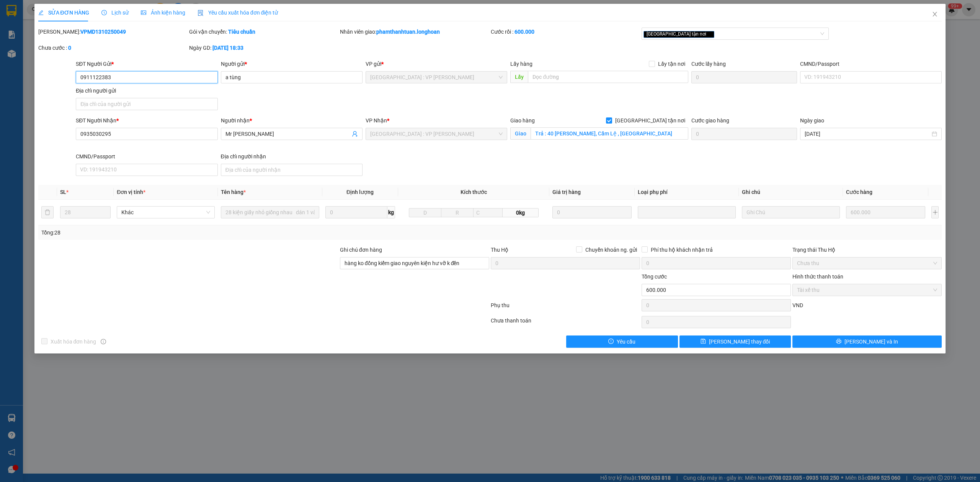  What do you see at coordinates (867, 250) in the screenshot?
I see `div: Trạng thái Thu Hộ` at bounding box center [867, 250].